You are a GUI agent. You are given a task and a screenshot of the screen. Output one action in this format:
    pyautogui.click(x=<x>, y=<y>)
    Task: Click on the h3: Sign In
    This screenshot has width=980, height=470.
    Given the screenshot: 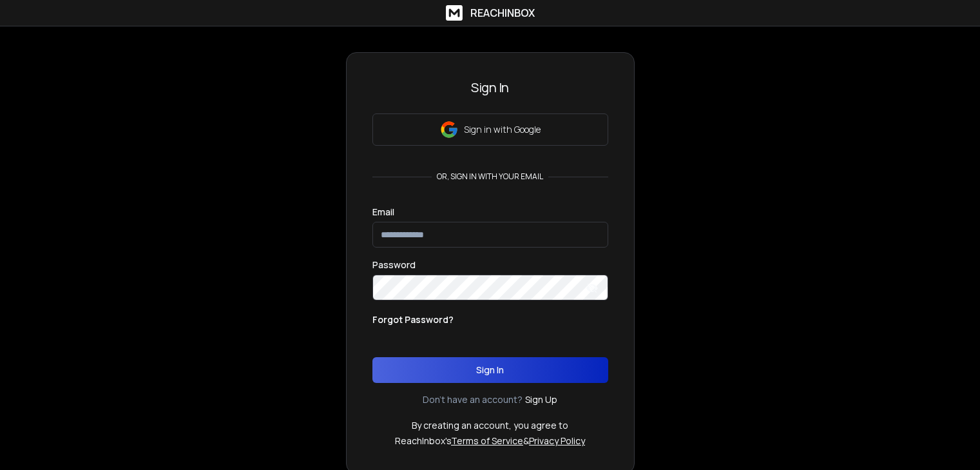 What is the action you would take?
    pyautogui.click(x=490, y=87)
    